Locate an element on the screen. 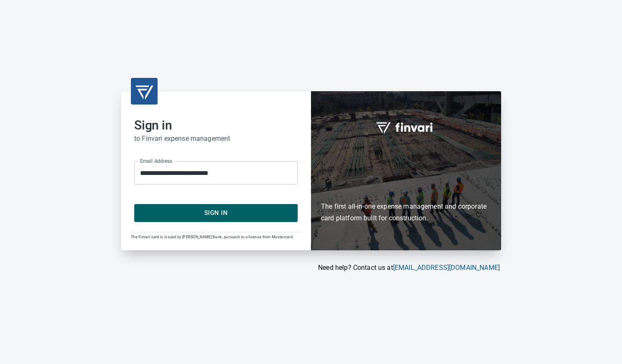 Image resolution: width=622 pixels, height=364 pixels. button: Sign In is located at coordinates (216, 213).